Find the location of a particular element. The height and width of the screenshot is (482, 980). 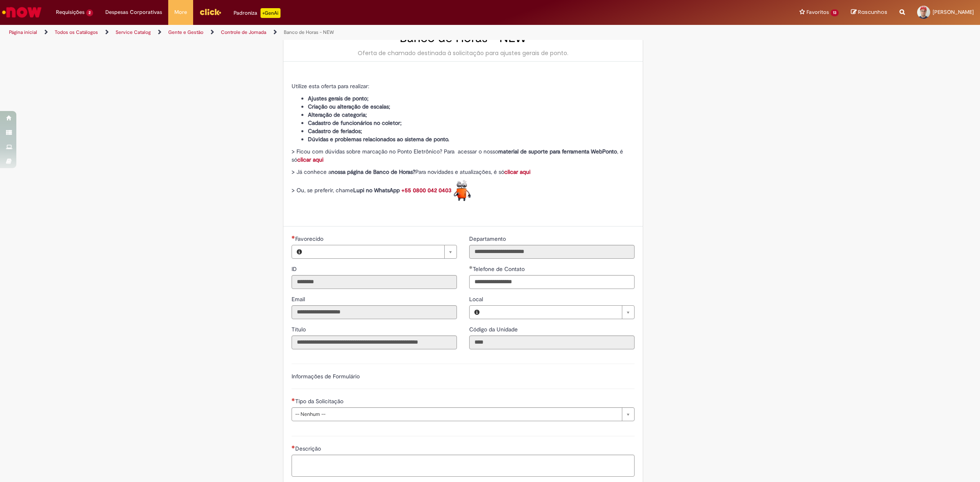

p: > Ou, se preferir, chame is located at coordinates (463, 191).